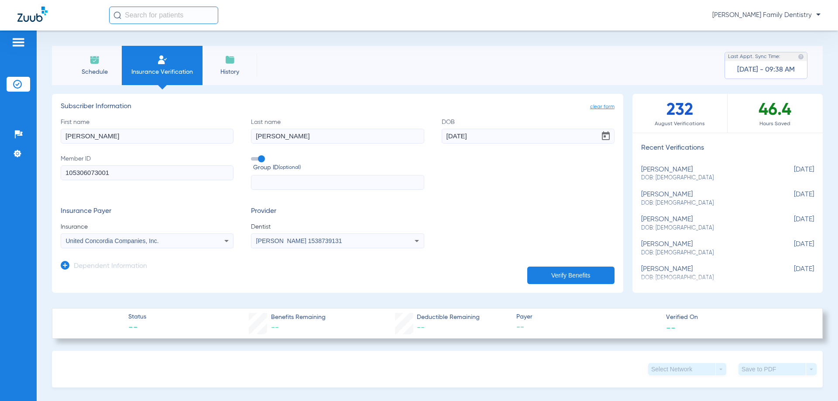 The image size is (838, 401). Describe the element at coordinates (337, 227) in the screenshot. I see `span: Dentist` at that location.